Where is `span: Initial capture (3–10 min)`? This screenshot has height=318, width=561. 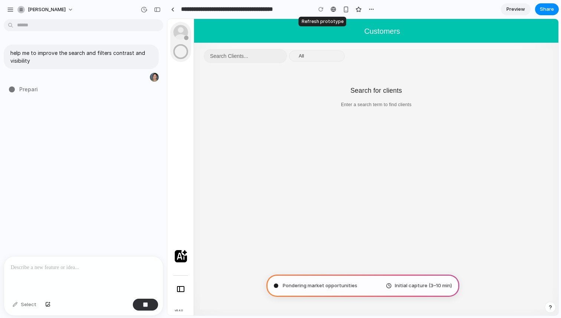
span: Initial capture (3–10 min) is located at coordinates (423, 286).